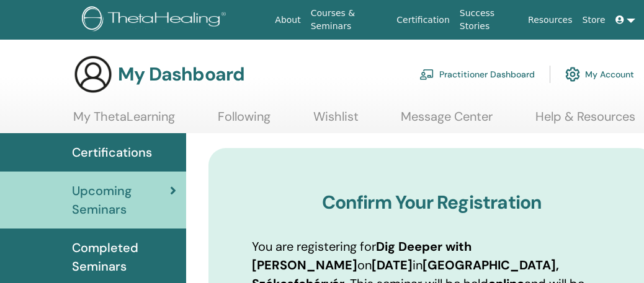  I want to click on span: Completed Seminars, so click(124, 257).